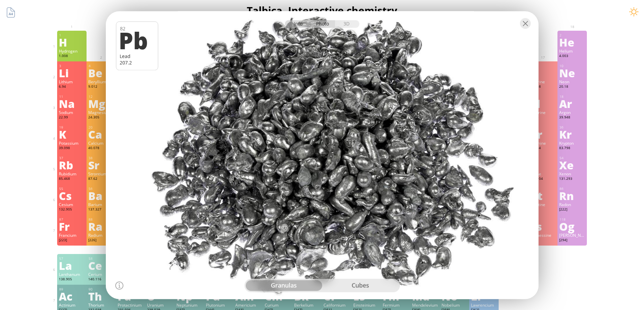 This screenshot has width=644, height=310. What do you see at coordinates (72, 42) in the screenshot?
I see `div: H` at bounding box center [72, 42].